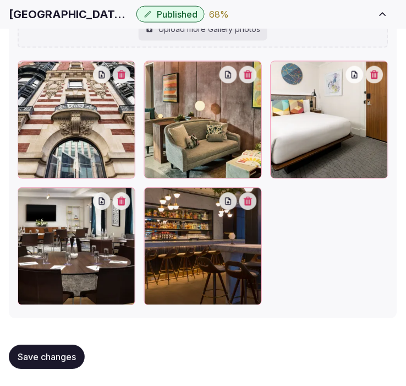  Describe the element at coordinates (177, 14) in the screenshot. I see `span: Published` at that location.